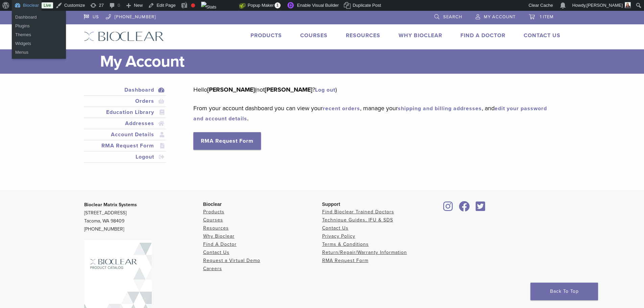  Describe the element at coordinates (193, 6) in the screenshot. I see `div: Focus keyphrase not set` at that location.